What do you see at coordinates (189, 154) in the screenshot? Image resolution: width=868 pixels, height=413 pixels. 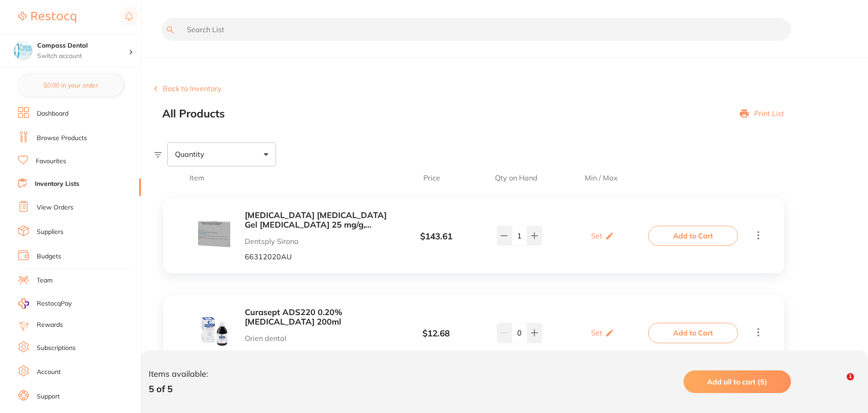 I see `span: Quantity` at bounding box center [189, 154].